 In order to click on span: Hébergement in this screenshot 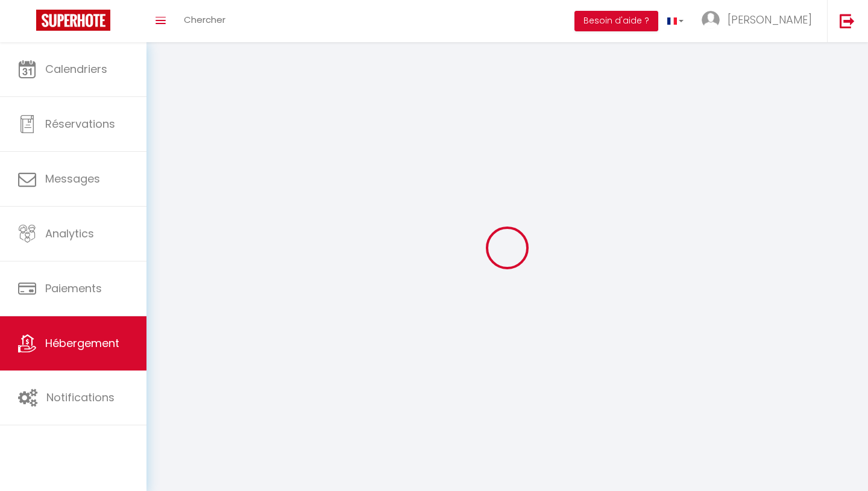, I will do `click(82, 343)`.